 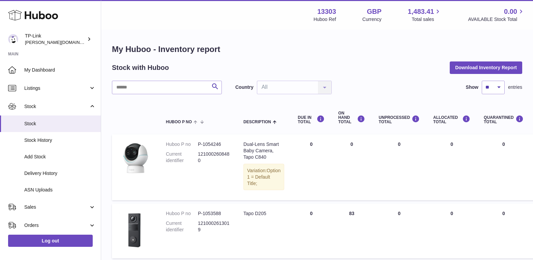 I want to click on strong: GBP, so click(x=374, y=11).